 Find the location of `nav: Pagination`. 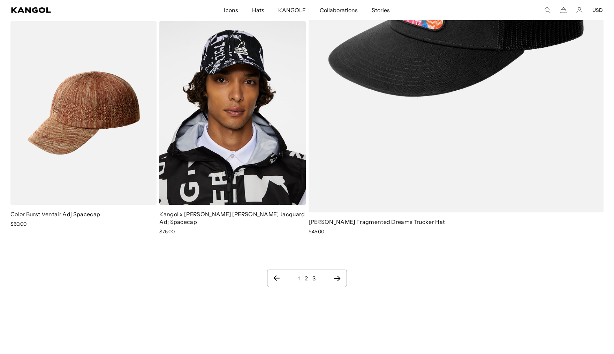

nav: Pagination is located at coordinates (307, 278).